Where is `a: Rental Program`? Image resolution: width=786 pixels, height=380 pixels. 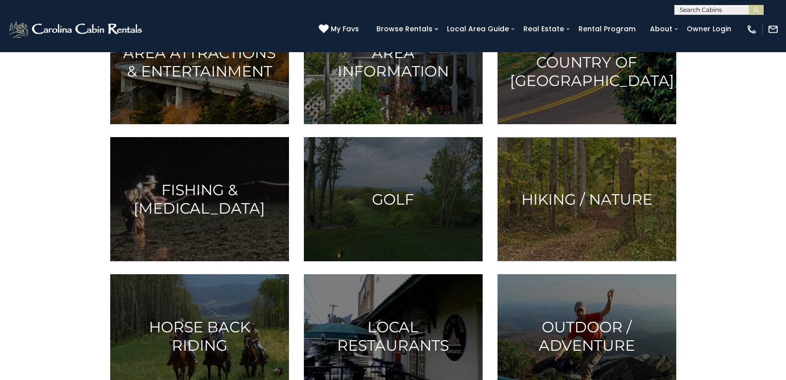
a: Rental Program is located at coordinates (607, 29).